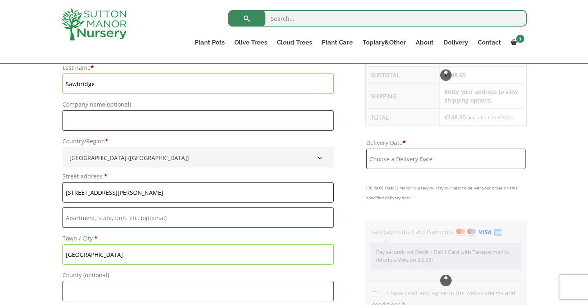  What do you see at coordinates (94, 24) in the screenshot?
I see `img: logo` at bounding box center [94, 24].